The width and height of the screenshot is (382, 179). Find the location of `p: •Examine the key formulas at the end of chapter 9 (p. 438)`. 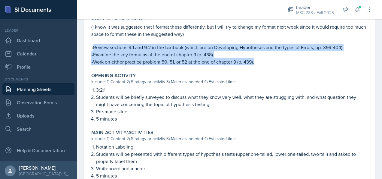

p: •Examine the key formulas at the end of chapter 9 (p. 438) is located at coordinates (230, 54).